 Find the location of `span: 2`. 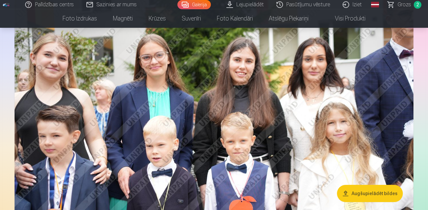

span: 2 is located at coordinates (417, 5).